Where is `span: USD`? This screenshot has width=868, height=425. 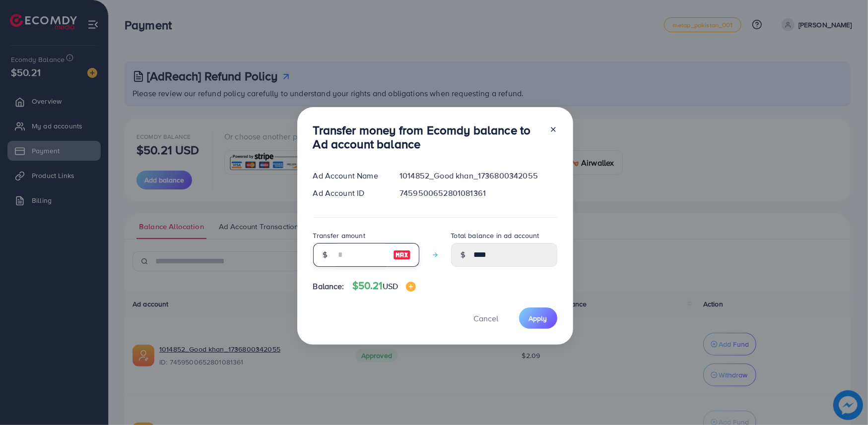 span: USD is located at coordinates (390, 286).